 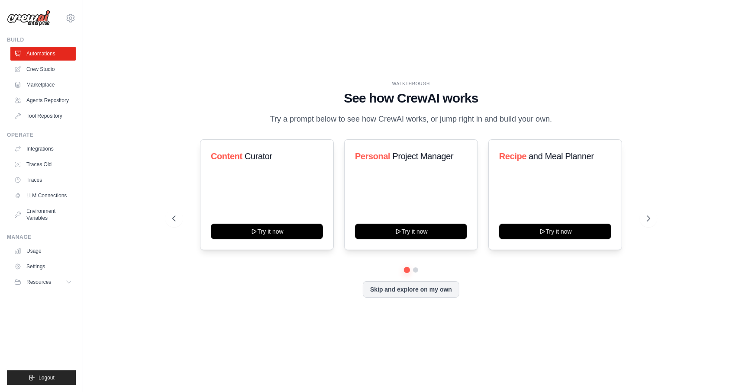 I want to click on span: Recipe, so click(x=513, y=156).